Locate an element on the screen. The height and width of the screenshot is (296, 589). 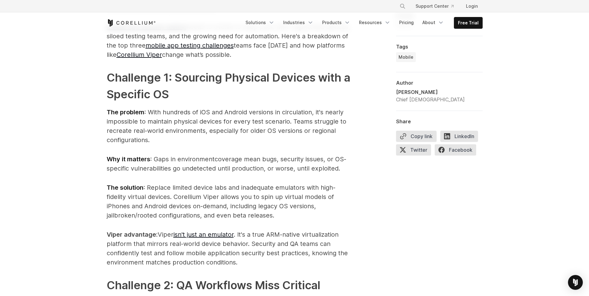
a: About is located at coordinates (433, 23).